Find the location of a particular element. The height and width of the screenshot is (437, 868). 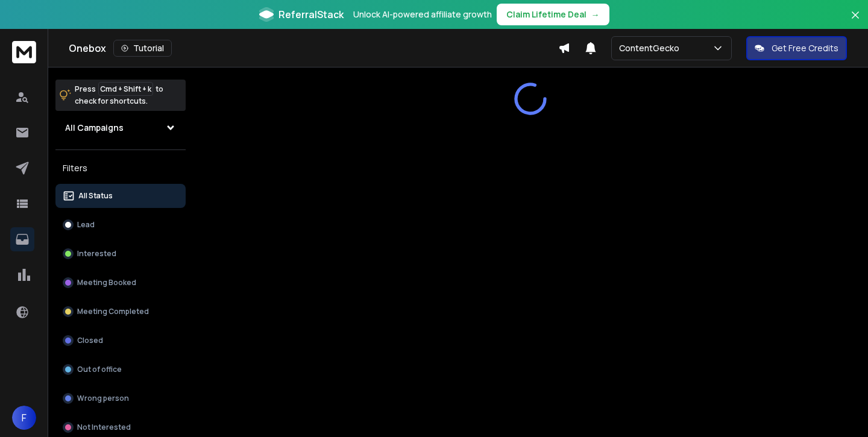

span: Cmd + Shift + k is located at coordinates (126, 89).